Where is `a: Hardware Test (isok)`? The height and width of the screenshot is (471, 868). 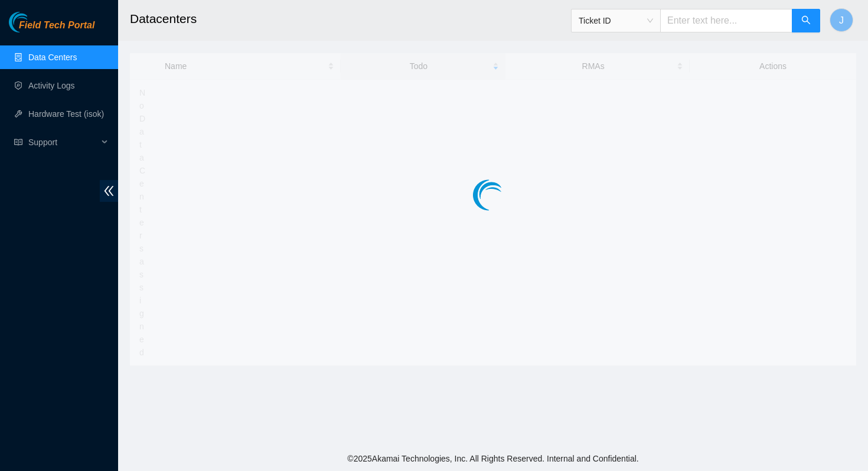
a: Hardware Test (isok) is located at coordinates (66, 114).